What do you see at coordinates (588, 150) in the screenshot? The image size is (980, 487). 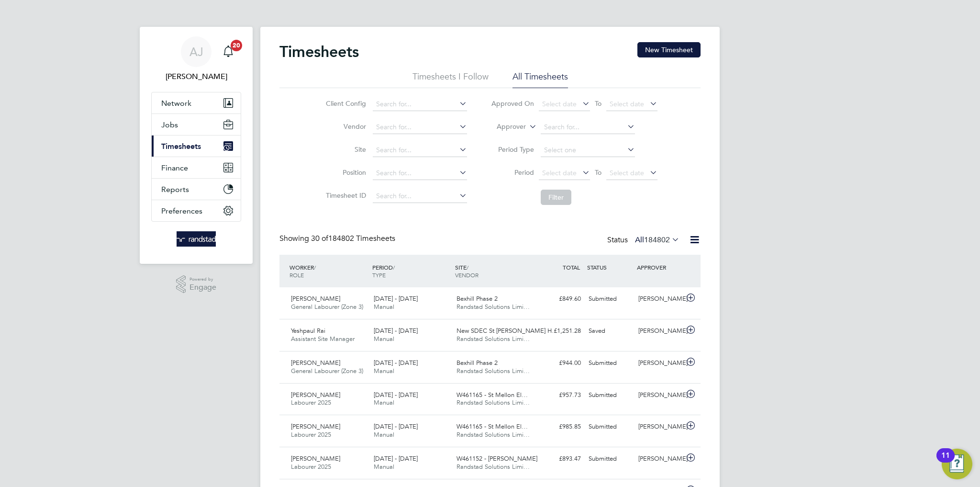 I see `input: Select one` at bounding box center [588, 150].